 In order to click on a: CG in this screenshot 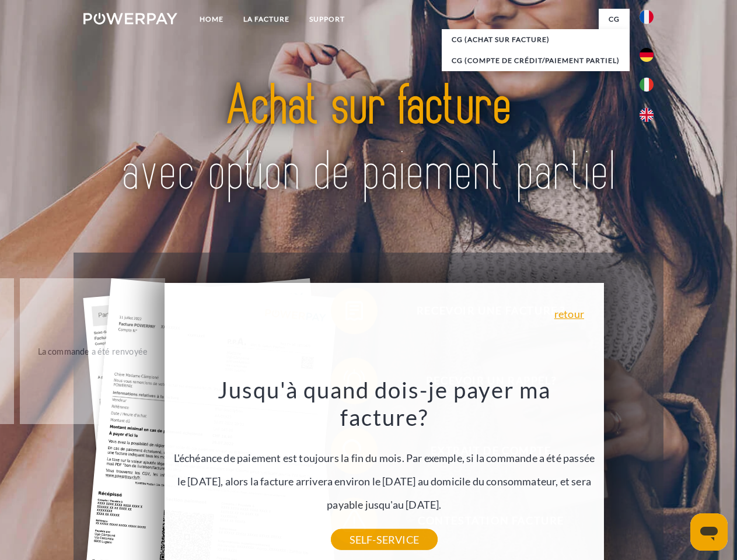, I will do `click(614, 19)`.